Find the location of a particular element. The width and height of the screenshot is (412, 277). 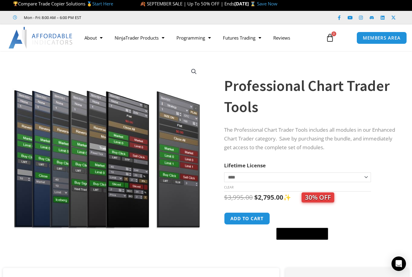

a: Save Now is located at coordinates (267, 4).